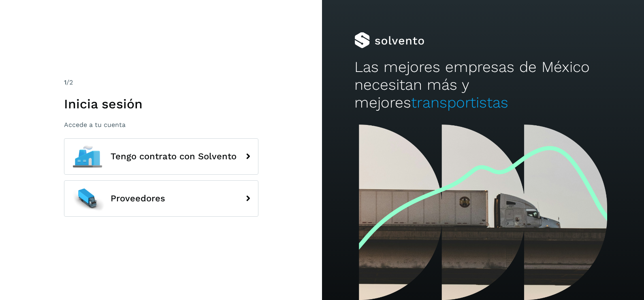 Image resolution: width=644 pixels, height=300 pixels. I want to click on h1: Inicia sesión, so click(161, 104).